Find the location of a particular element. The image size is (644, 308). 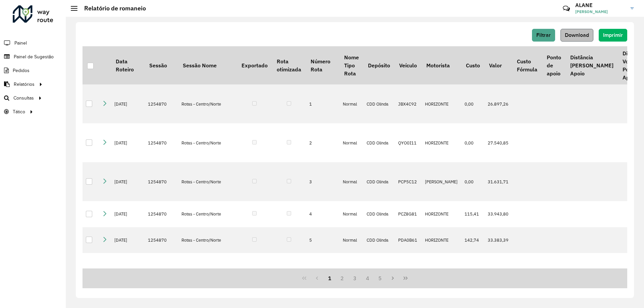

td: PCP5332 is located at coordinates (408, 272).